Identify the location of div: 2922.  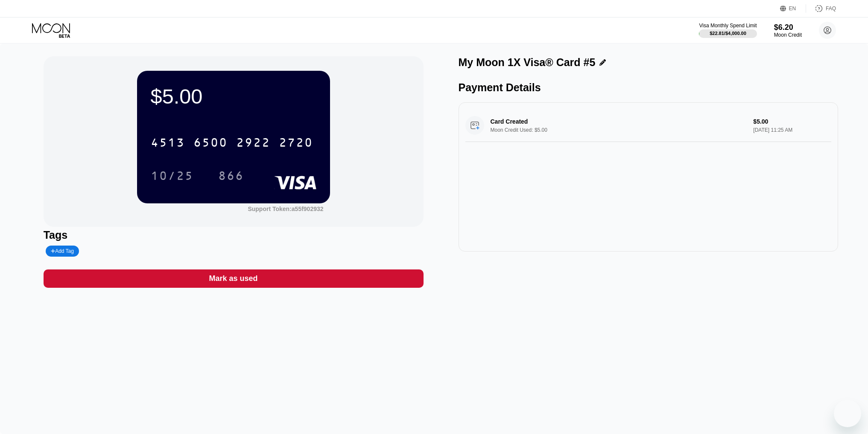
(253, 144).